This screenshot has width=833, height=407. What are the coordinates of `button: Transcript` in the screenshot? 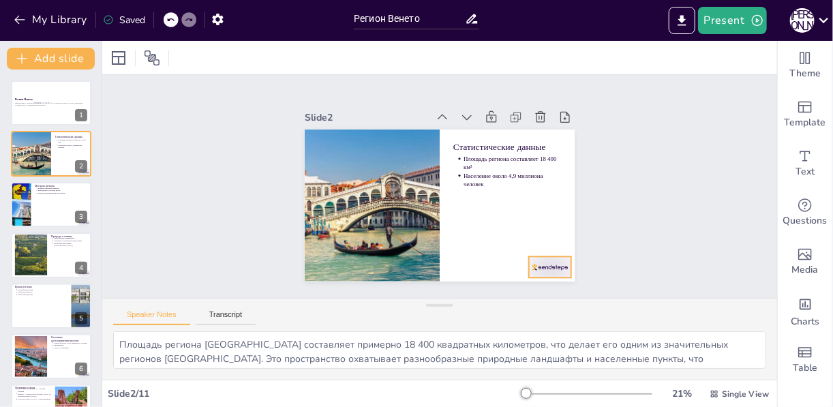 It's located at (226, 318).